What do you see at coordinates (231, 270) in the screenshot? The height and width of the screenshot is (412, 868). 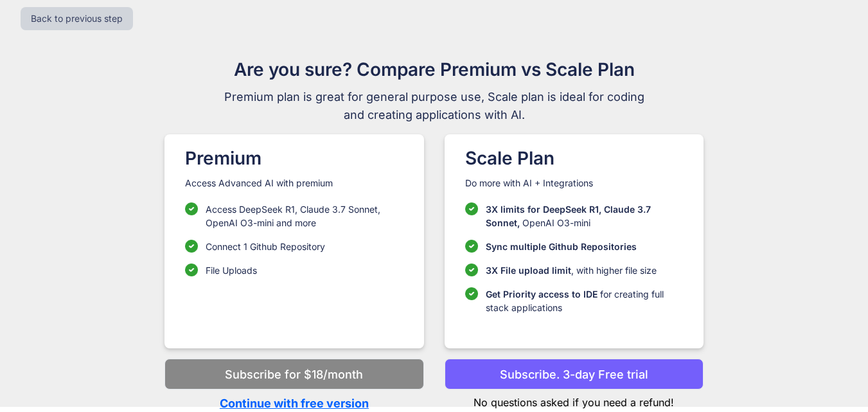 I see `p: File Uploads` at bounding box center [231, 270].